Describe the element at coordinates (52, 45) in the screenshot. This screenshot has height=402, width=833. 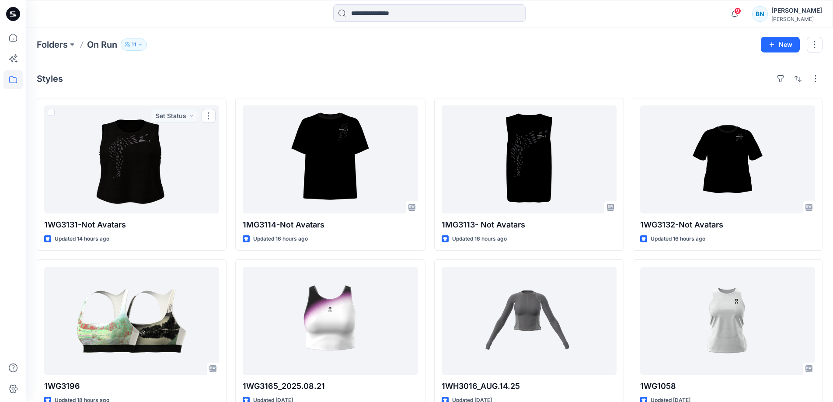
I see `a: Folders` at that location.